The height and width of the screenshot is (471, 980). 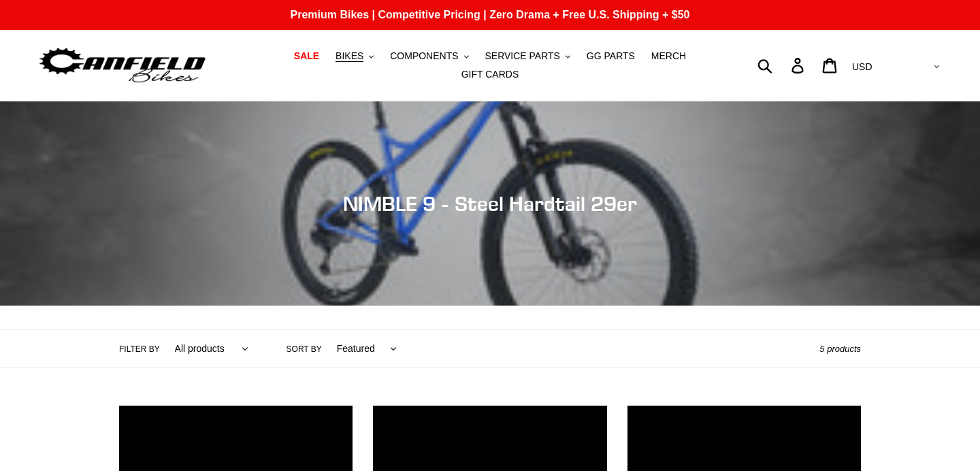 I want to click on span: MERCH, so click(x=668, y=55).